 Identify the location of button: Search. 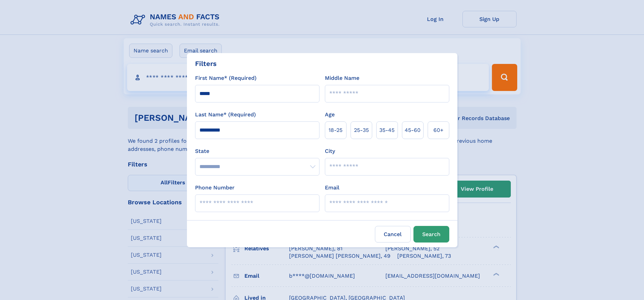
(431, 234).